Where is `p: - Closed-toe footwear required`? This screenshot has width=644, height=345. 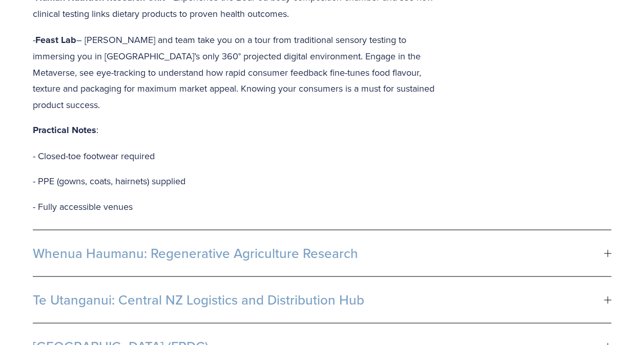 p: - Closed-toe footwear required is located at coordinates (235, 156).